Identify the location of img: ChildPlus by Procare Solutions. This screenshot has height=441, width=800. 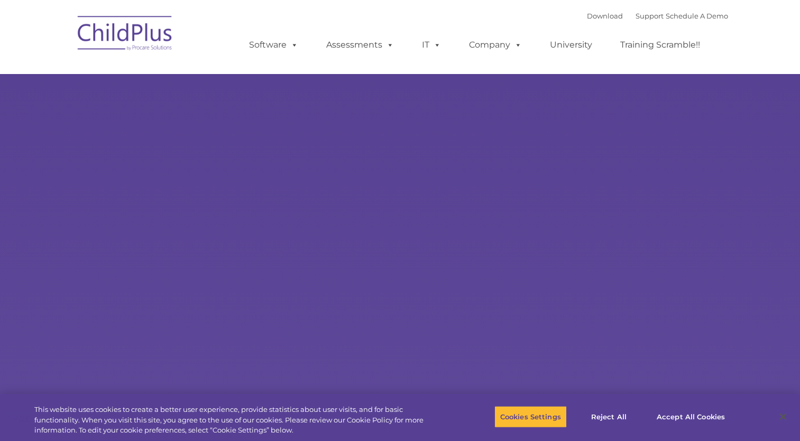
(125, 35).